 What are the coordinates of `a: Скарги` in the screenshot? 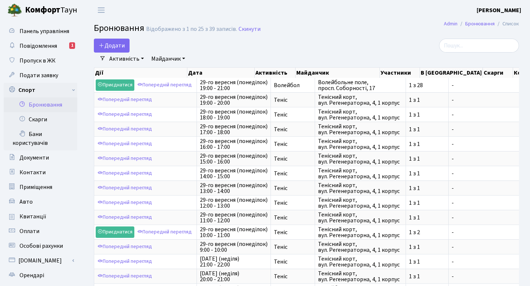 It's located at (40, 120).